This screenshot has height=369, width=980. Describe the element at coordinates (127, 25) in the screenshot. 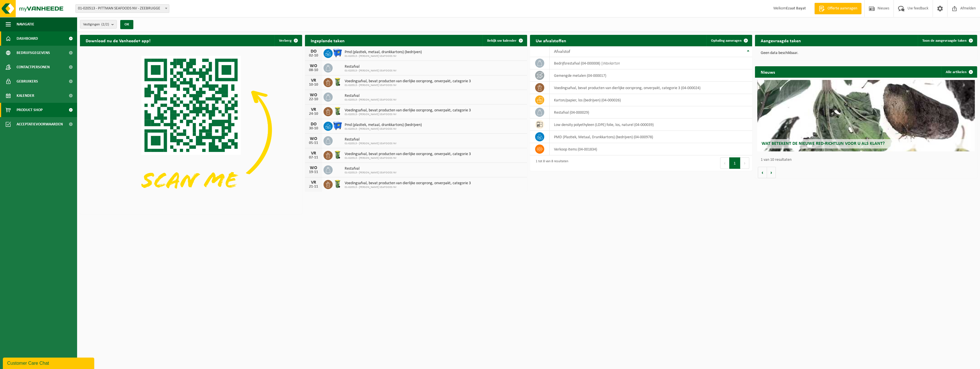

I see `button: OK` at that location.